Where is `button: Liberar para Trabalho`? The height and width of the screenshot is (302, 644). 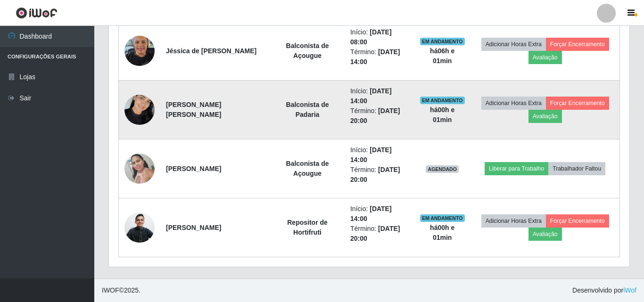 button: Liberar para Trabalho is located at coordinates (517, 169).